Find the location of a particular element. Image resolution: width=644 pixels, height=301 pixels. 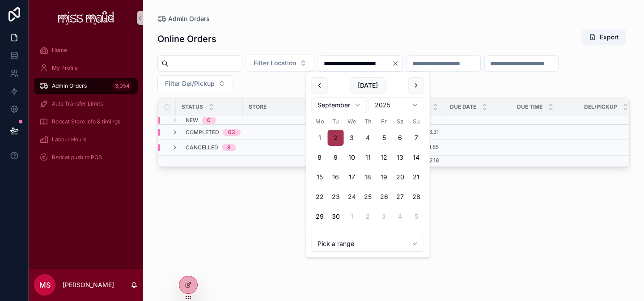

span: Auto Transfer Limits is located at coordinates (77, 104).